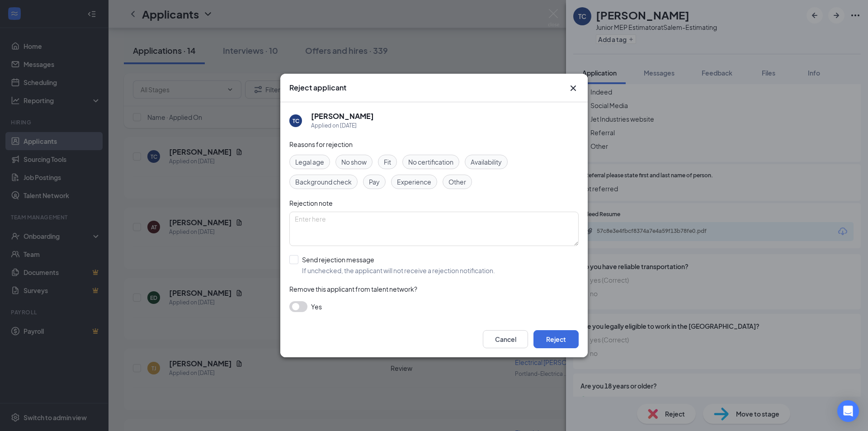  What do you see at coordinates (573, 88) in the screenshot?
I see `button: Close` at bounding box center [573, 88].